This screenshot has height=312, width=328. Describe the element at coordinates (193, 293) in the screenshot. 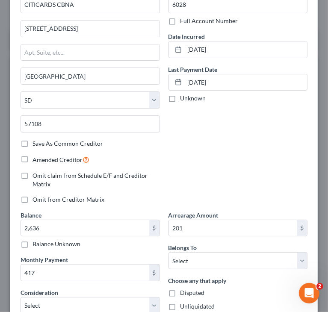

I see `span: Disputed` at that location.